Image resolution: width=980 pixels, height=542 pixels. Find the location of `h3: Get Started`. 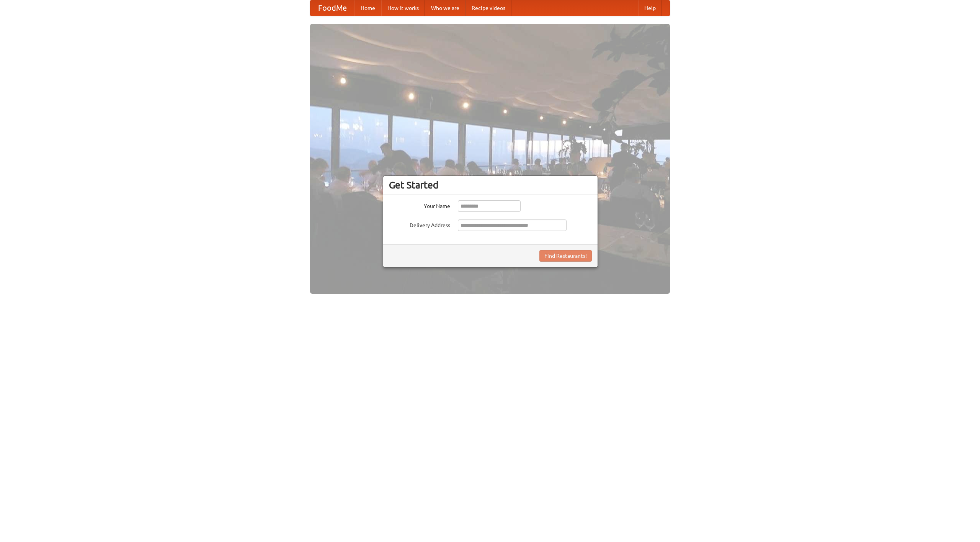

h3: Get Started is located at coordinates (490, 185).